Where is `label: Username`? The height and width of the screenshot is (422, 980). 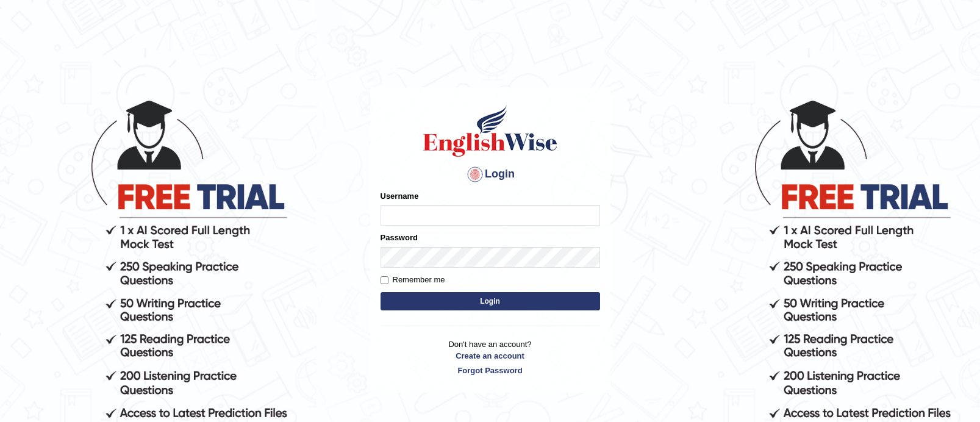 label: Username is located at coordinates (400, 196).